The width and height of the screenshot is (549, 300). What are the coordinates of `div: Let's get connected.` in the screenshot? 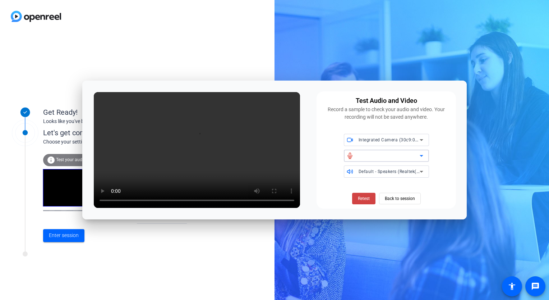 It's located at (122, 133).